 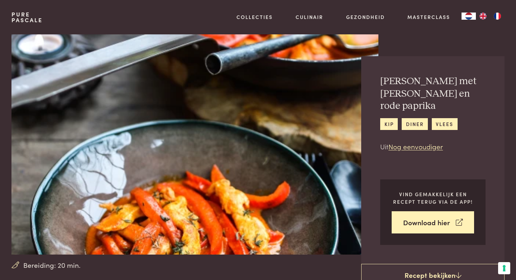 What do you see at coordinates (195, 144) in the screenshot?
I see `img: Curry met kip en rode paprika` at bounding box center [195, 144].